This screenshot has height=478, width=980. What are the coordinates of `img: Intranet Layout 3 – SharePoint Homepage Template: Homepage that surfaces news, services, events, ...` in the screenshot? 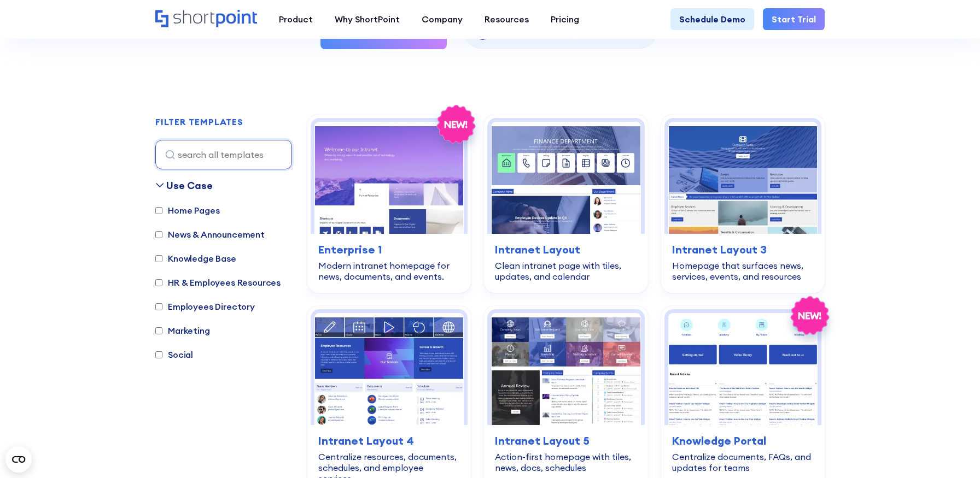 It's located at (742, 178).